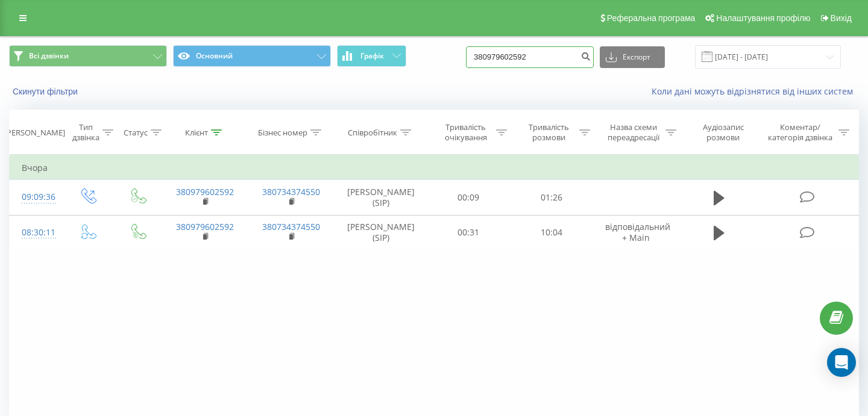  Describe the element at coordinates (434, 168) in the screenshot. I see `td: Вчора` at that location.